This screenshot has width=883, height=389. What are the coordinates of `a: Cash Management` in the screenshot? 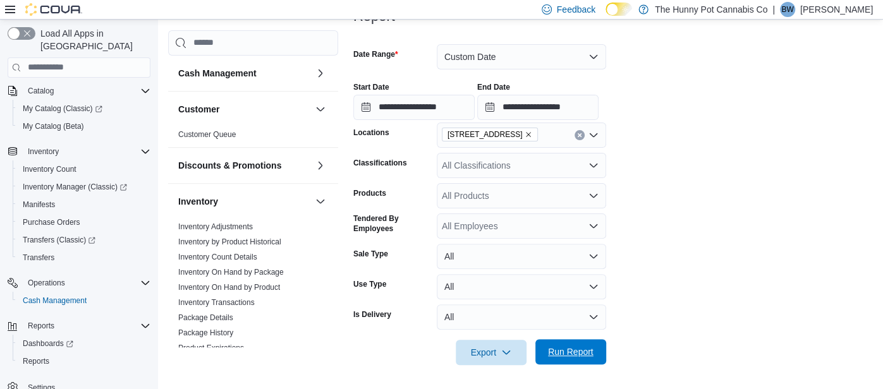 It's located at (54, 301).